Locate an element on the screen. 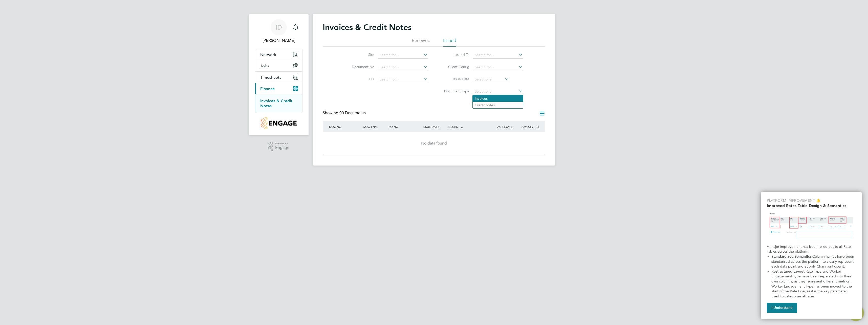  label: Document Type is located at coordinates (455, 91).